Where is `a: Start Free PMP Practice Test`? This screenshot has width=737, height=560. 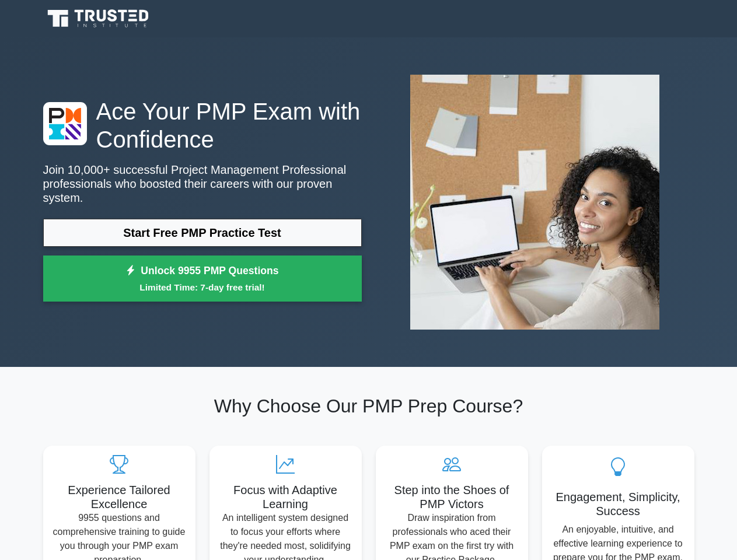
a: Start Free PMP Practice Test is located at coordinates (202, 233).